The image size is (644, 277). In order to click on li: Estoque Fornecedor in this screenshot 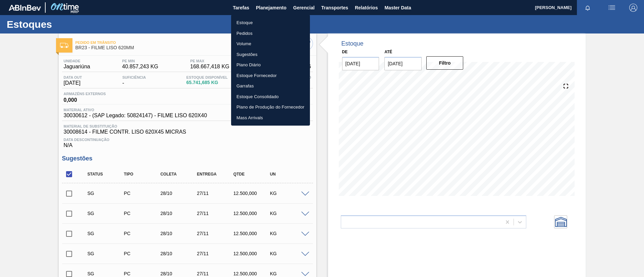, I will do `click(270, 76)`.